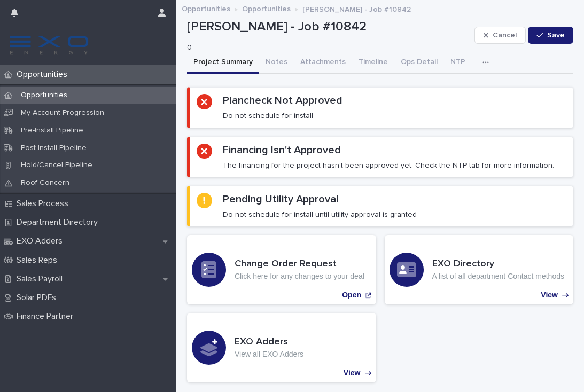  Describe the element at coordinates (57, 165) in the screenshot. I see `p: Hold/Cancel Pipeline` at that location.